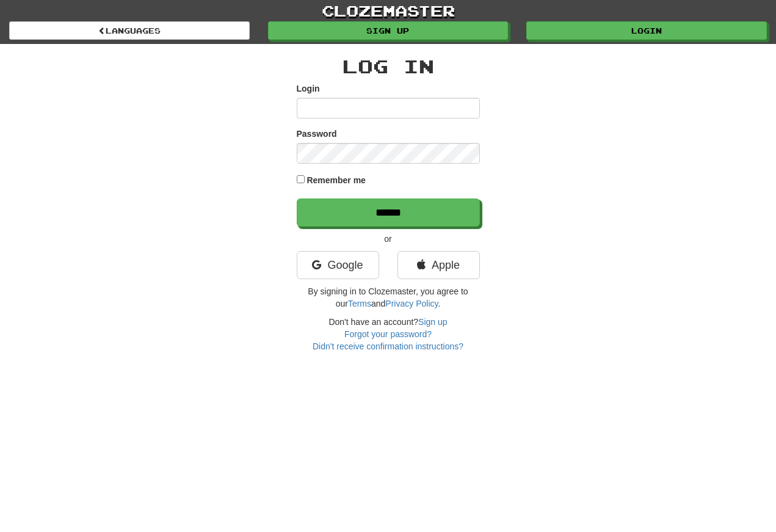 The image size is (776, 532). I want to click on label: Password, so click(317, 134).